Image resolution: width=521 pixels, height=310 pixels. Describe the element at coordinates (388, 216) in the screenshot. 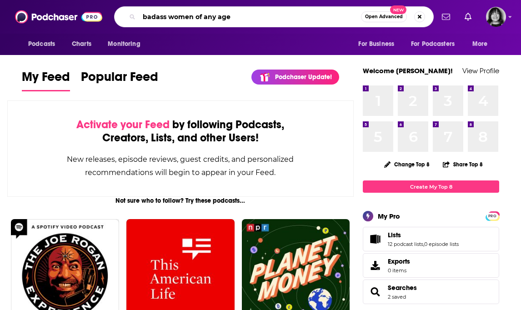

I see `div: My Pro` at that location.